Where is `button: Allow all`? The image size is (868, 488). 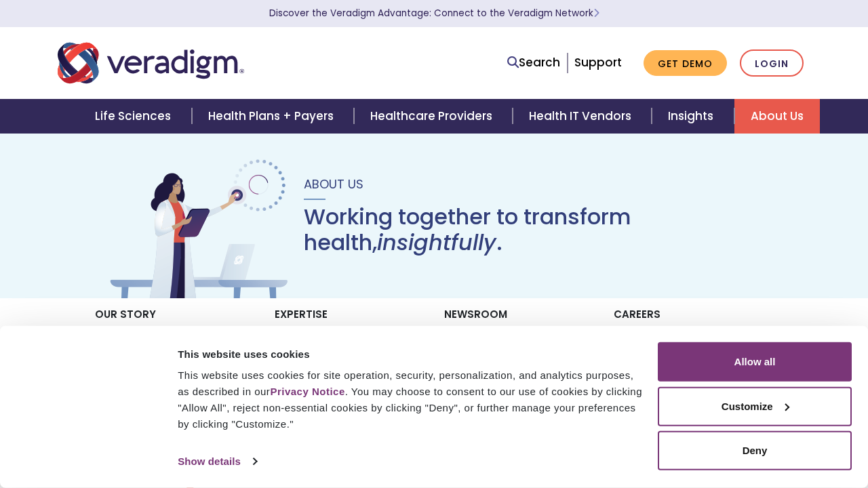 button: Allow all is located at coordinates (755, 362).